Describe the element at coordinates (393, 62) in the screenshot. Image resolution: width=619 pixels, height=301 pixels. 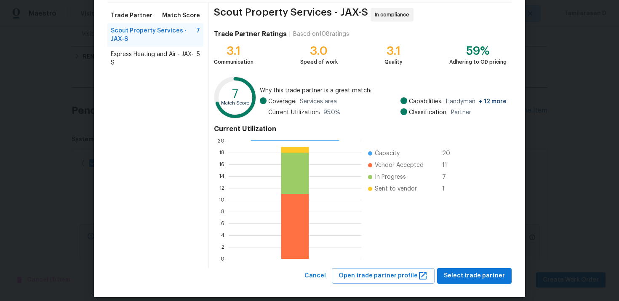
I see `div: Quality` at that location.